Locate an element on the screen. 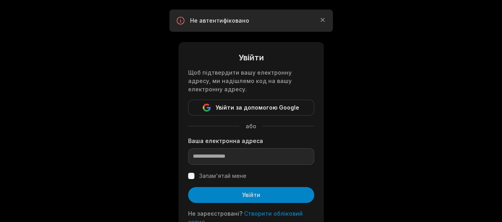 The image size is (502, 222). button: Увійти за допомогою Google is located at coordinates (251, 107).